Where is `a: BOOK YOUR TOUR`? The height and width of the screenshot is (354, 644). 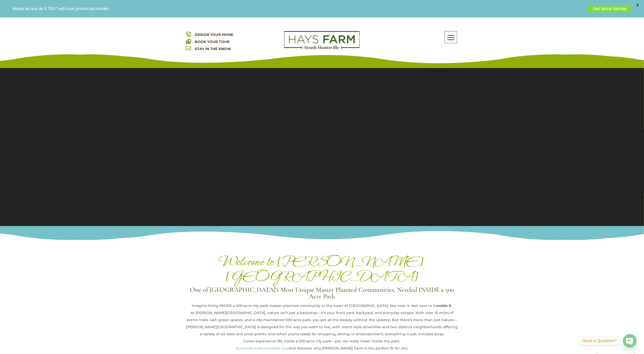 a: BOOK YOUR TOUR is located at coordinates (212, 42).